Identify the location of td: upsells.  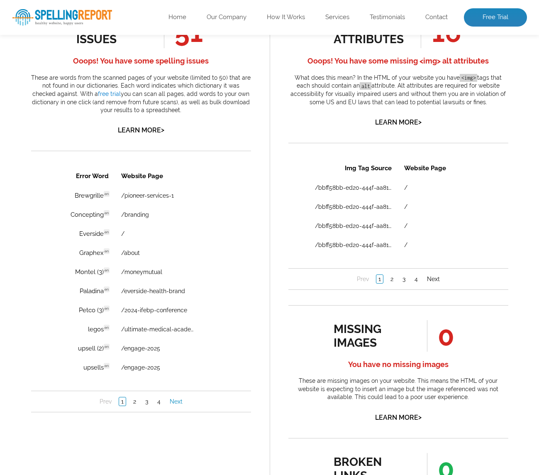
(52, 202).